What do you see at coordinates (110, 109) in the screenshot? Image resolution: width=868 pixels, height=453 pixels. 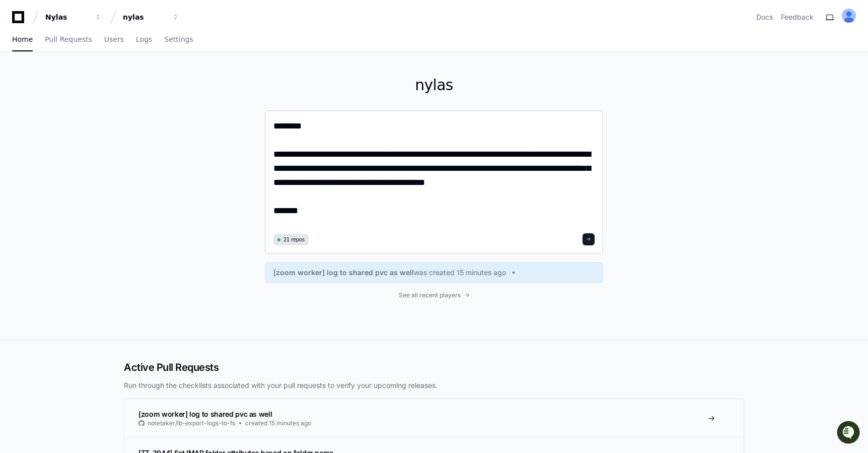 I see `span: Pylon` at bounding box center [110, 109].